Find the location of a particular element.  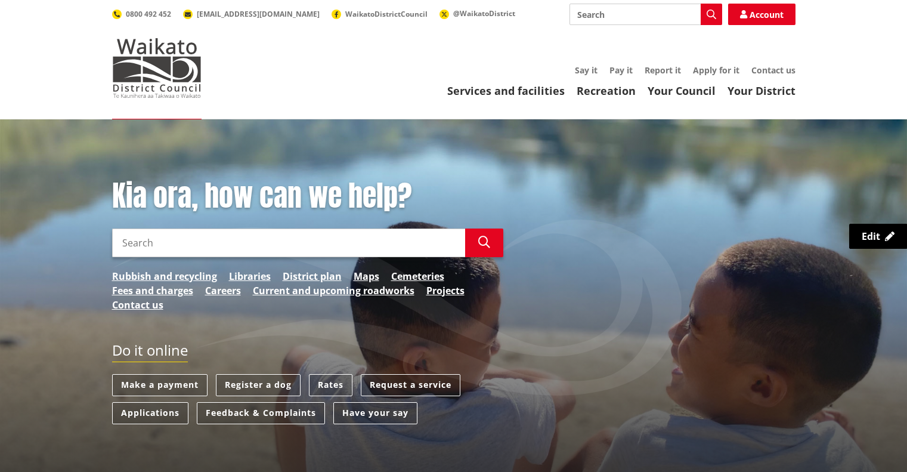

a: Pay it is located at coordinates (621, 70).